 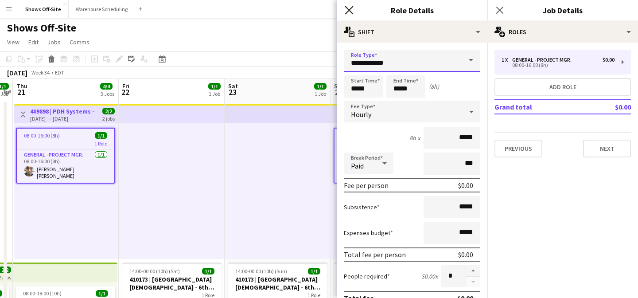 What do you see at coordinates (13, 42) in the screenshot?
I see `span: View` at bounding box center [13, 42].